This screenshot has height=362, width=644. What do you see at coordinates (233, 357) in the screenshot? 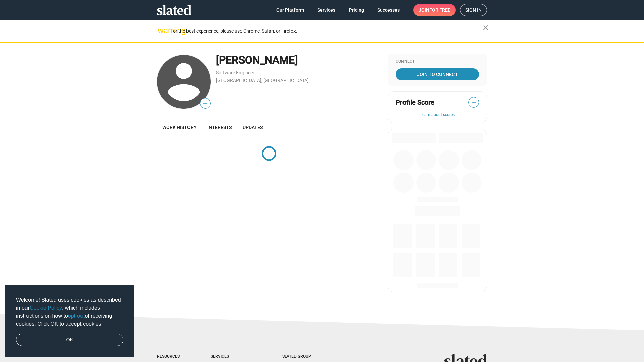
I see `div: Services` at bounding box center [233, 357].